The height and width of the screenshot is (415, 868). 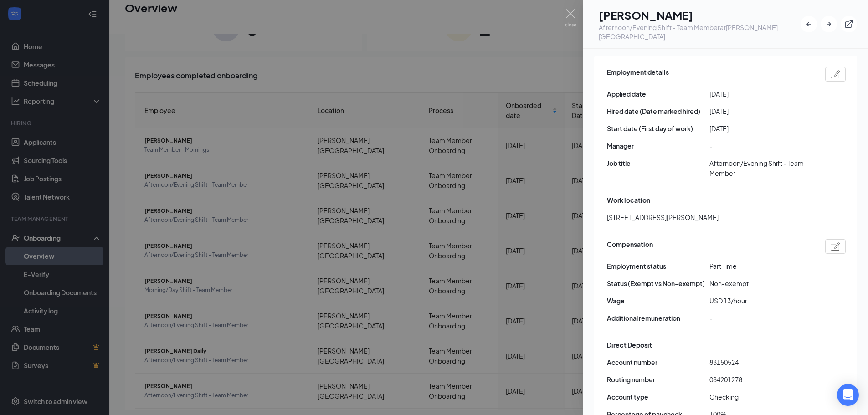 I want to click on span: Hired date (Date marked hired), so click(x=658, y=111).